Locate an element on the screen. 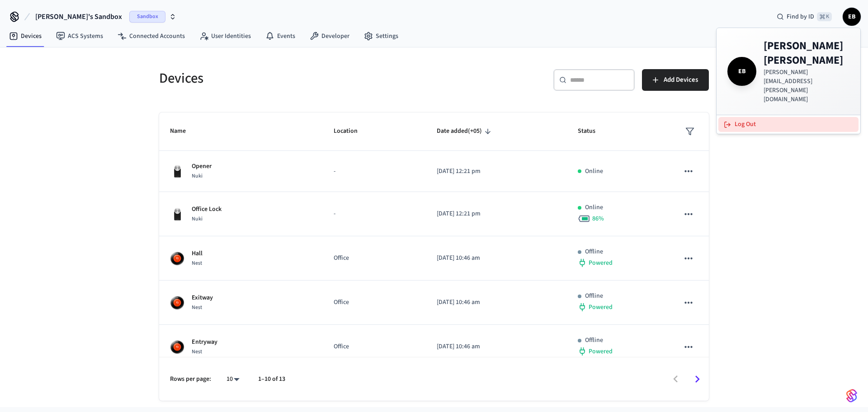  p: Opener is located at coordinates (201, 166).